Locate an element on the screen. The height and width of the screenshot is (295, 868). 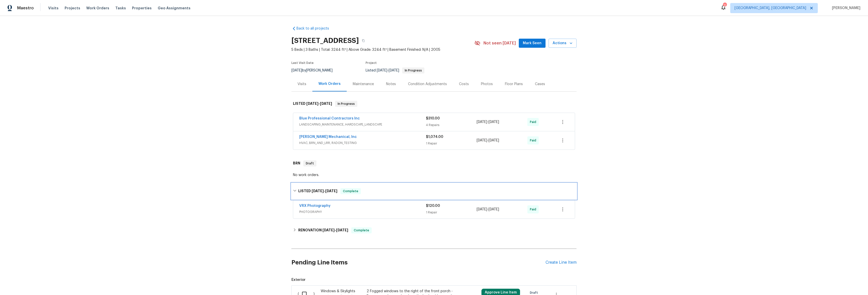
span: LANDSCAPING_MAINTENANCE, HARDSCAPE_LANDSCAPE is located at coordinates (362, 125).